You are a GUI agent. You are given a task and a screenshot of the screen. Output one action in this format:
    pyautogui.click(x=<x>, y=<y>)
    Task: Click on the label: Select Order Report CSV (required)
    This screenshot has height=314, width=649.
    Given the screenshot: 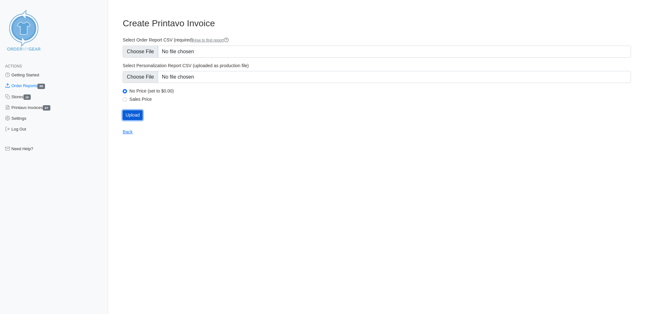 What is the action you would take?
    pyautogui.click(x=377, y=40)
    